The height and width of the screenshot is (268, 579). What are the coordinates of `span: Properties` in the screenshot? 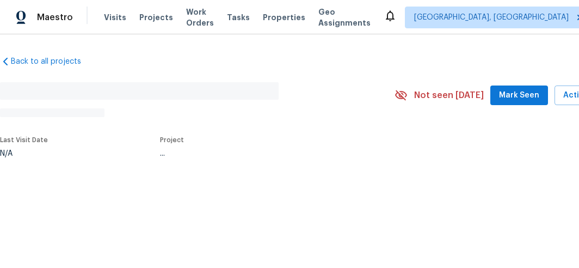 It's located at (284, 17).